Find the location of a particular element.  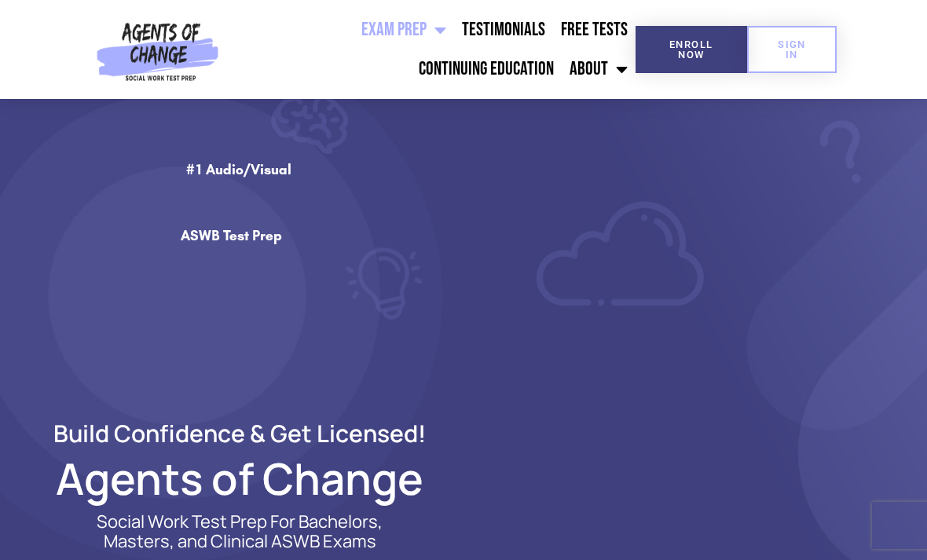

p: Social Work Test Prep For Bachelors, Masters, and Clinical ASWB Exams is located at coordinates (239, 532).